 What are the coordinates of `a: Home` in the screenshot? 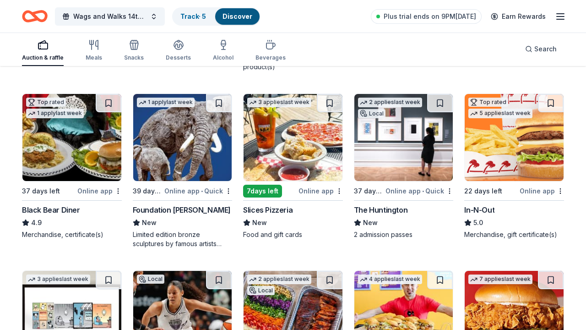 It's located at (35, 16).